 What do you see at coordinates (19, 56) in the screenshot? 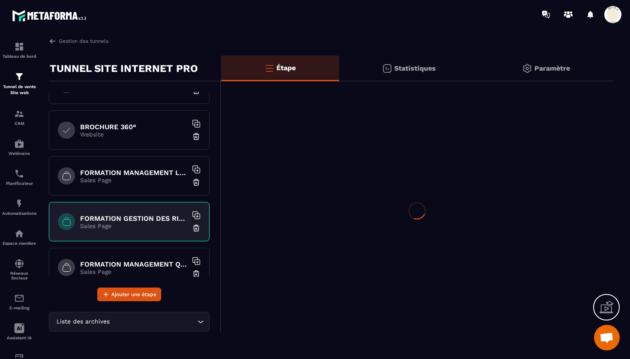
I see `p: Tableau de bord` at bounding box center [19, 56].